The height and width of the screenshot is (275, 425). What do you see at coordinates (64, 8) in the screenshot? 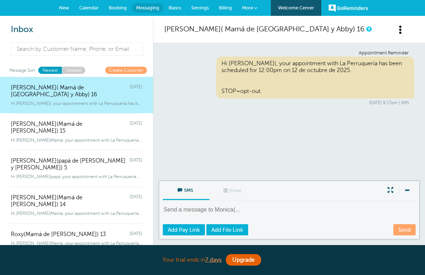
I see `span: New` at bounding box center [64, 8].